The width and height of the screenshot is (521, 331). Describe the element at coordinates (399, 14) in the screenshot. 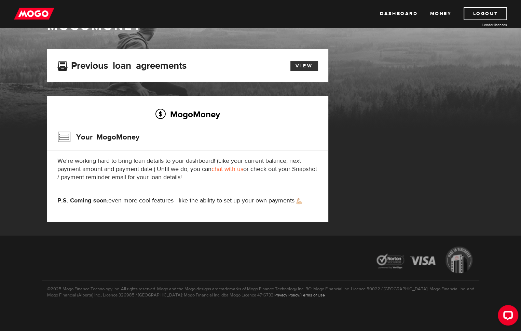

I see `a: Dashboard` at that location.